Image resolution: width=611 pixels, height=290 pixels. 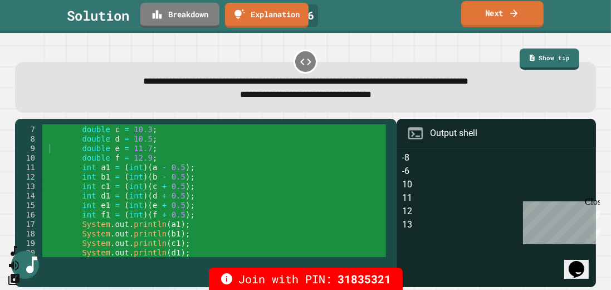 What do you see at coordinates (28, 252) in the screenshot?
I see `div: 20` at bounding box center [28, 252].